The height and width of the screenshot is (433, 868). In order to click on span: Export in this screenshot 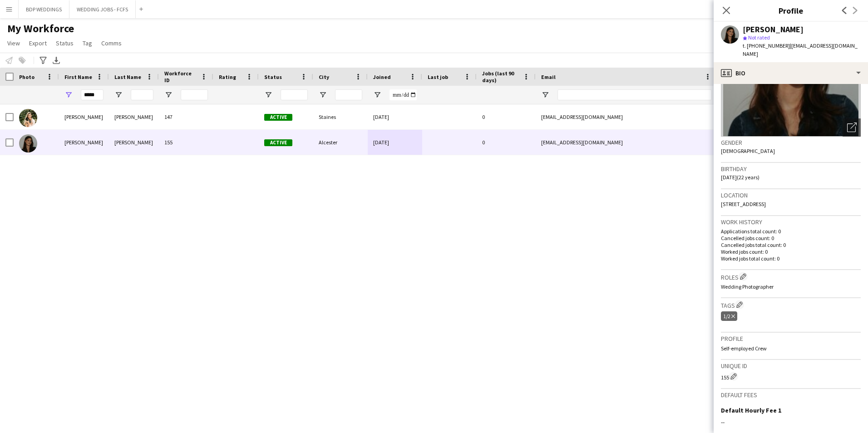, I will do `click(38, 43)`.